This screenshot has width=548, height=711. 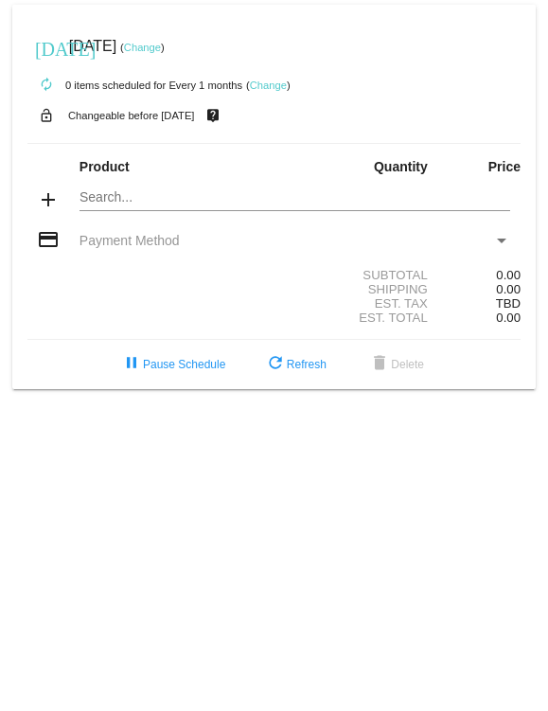 I want to click on mat-icon: autorenew, so click(x=46, y=85).